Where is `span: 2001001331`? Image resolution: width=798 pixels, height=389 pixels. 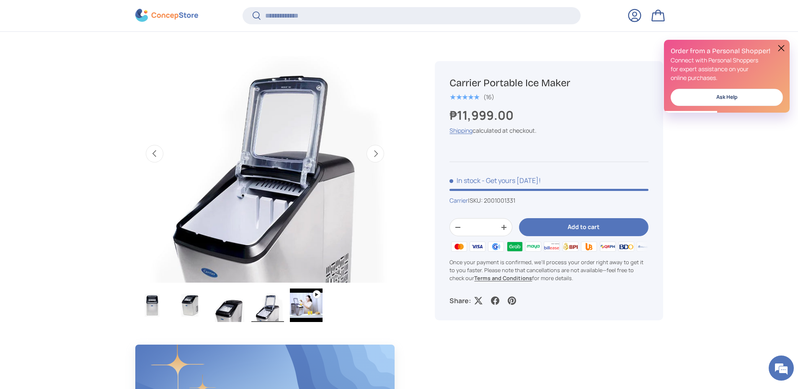
span: 2001001331 is located at coordinates (499, 200).